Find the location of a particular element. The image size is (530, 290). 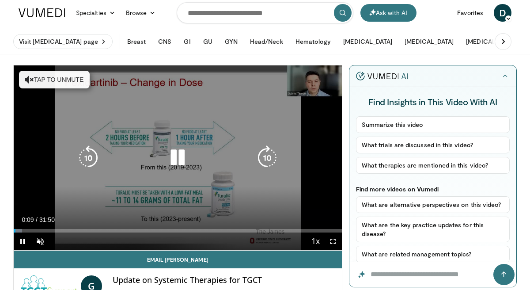

button: Breast is located at coordinates (137, 42).